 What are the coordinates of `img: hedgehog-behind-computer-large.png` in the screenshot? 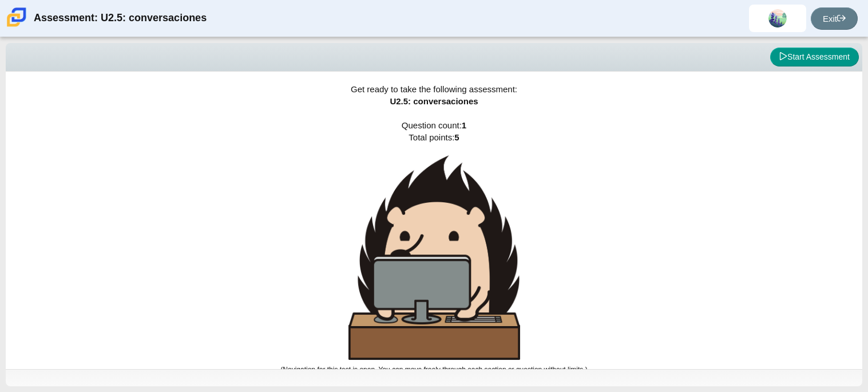 It's located at (434, 257).